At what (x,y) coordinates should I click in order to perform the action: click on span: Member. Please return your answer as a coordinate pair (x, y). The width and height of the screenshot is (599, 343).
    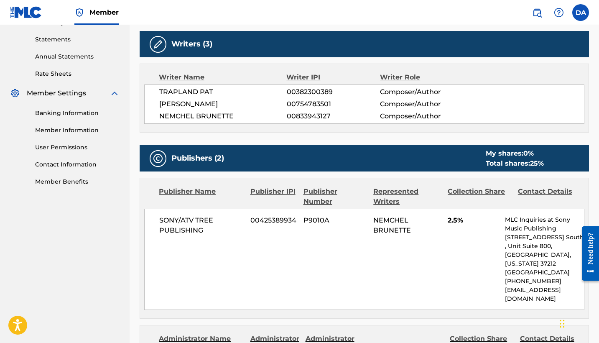
    Looking at the image, I should click on (104, 12).